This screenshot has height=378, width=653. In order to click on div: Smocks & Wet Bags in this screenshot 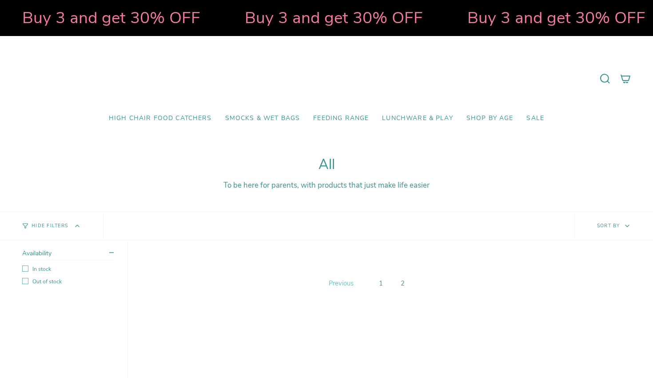, I will do `click(262, 118)`.